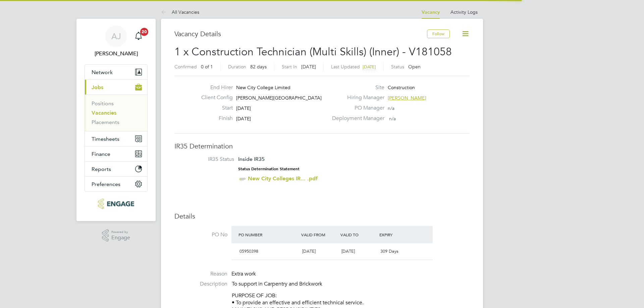 The height and width of the screenshot is (308, 644). I want to click on p: To support in Carpentry and Brickwork, so click(350, 284).